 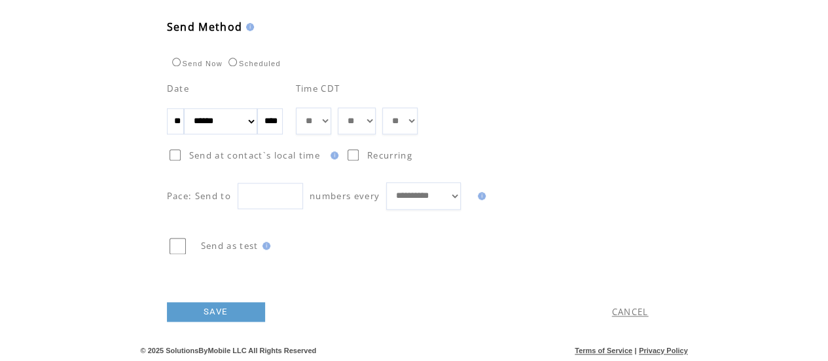 I want to click on span: Date, so click(x=178, y=88).